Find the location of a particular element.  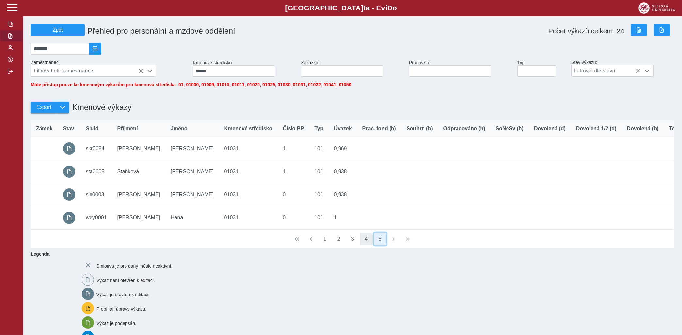

button: 4 is located at coordinates (366, 239).